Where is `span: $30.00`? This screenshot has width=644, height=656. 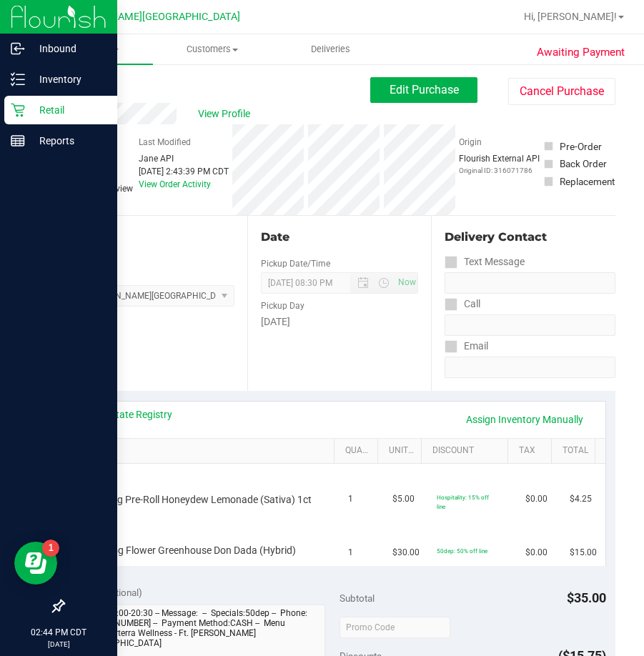
span: $30.00 is located at coordinates (406, 552).